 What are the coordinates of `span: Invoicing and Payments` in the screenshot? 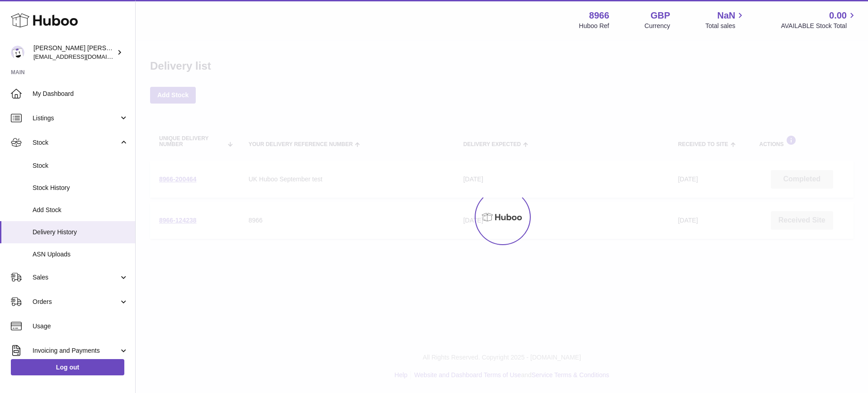 It's located at (75, 351).